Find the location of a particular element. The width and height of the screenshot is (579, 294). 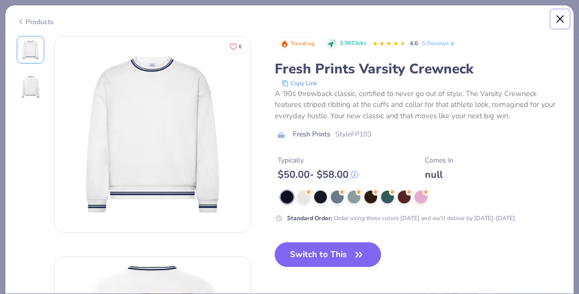

button: Switch to This is located at coordinates (328, 254).